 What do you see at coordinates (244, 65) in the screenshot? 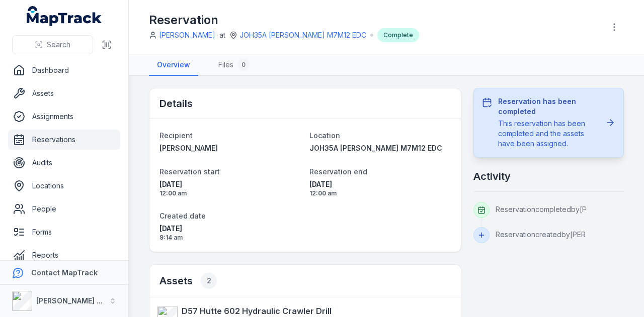
I see `div: 0` at bounding box center [244, 65].